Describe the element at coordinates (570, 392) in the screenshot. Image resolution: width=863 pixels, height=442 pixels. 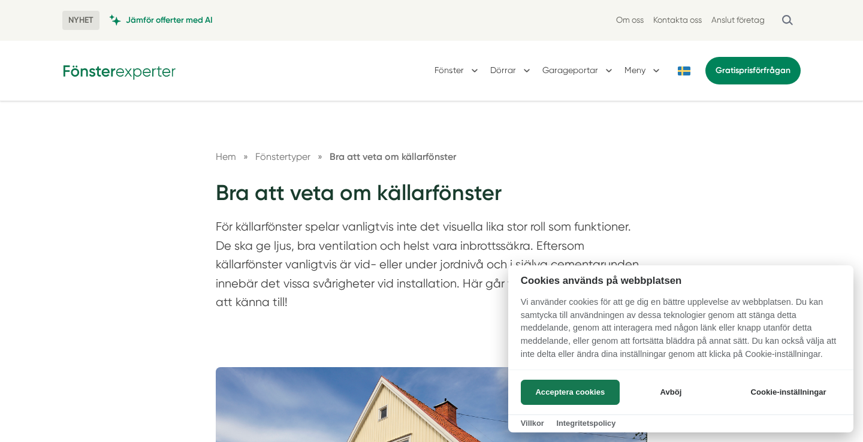
I see `button: Acceptera cookies` at that location.